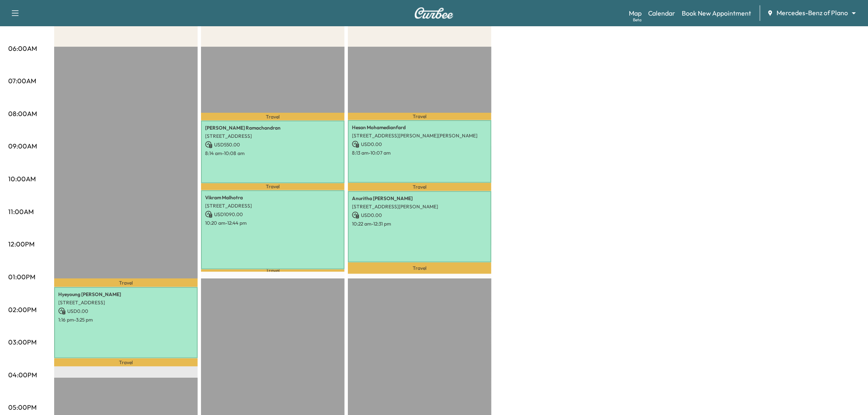  Describe the element at coordinates (661, 13) in the screenshot. I see `a: Calendar` at that location.